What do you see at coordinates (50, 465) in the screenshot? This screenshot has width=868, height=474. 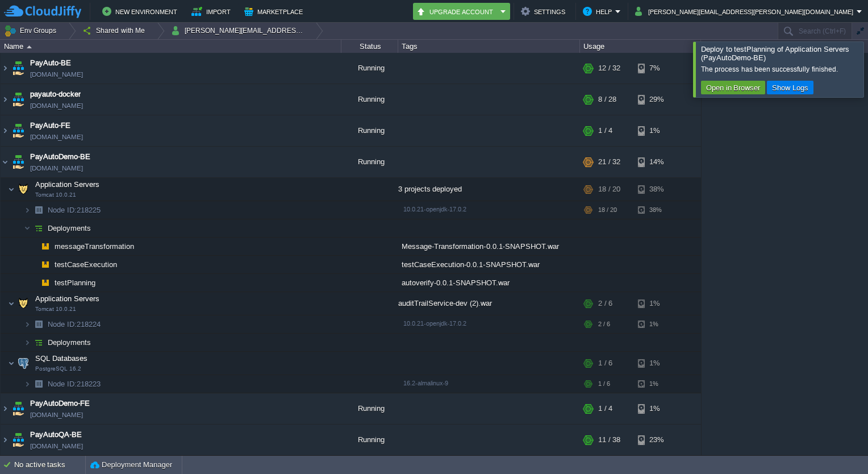 I see `div: No active tasks` at bounding box center [50, 465].